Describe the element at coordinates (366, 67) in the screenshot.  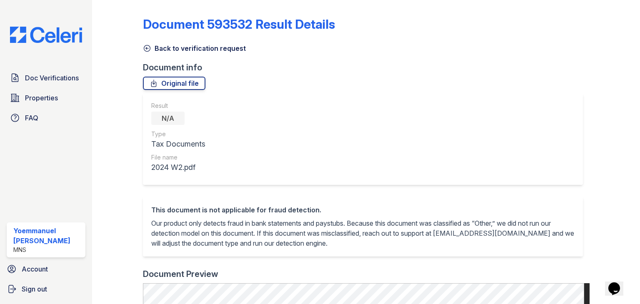
I see `div: Document info` at that location.